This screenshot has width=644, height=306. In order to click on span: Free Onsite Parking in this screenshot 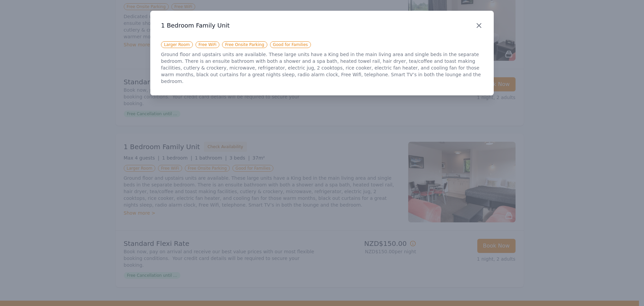, I will do `click(245, 45)`.